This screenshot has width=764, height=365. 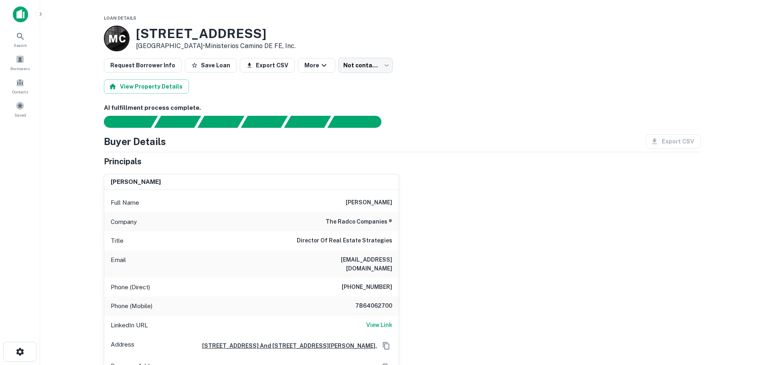 I want to click on div: Chat Widget, so click(x=744, y=320).